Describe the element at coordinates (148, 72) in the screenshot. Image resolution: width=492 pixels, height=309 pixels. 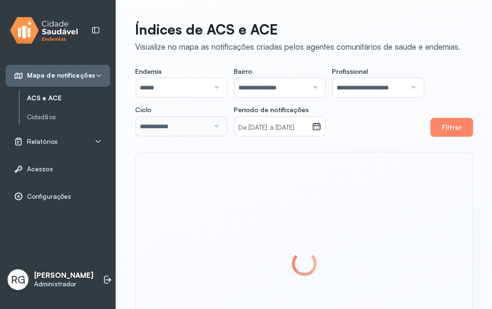
I see `span: Endemia` at that location.